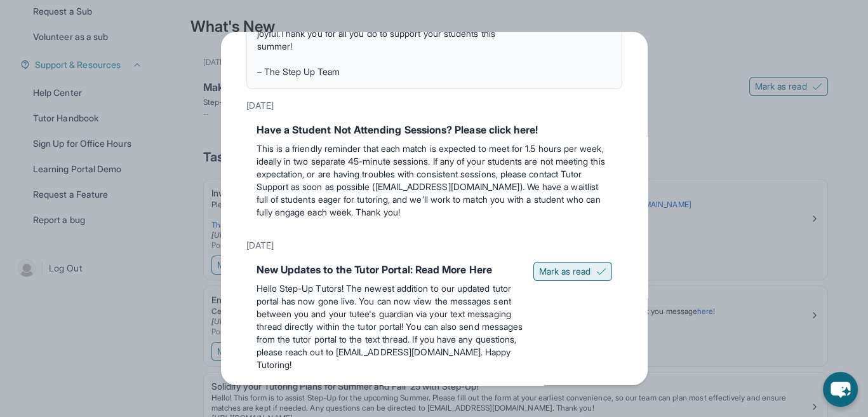  What do you see at coordinates (434, 181) in the screenshot?
I see `p: This is a friendly reminder that each match is expected to meet for 1.5 hours per week, ideally i...` at bounding box center [434, 181].